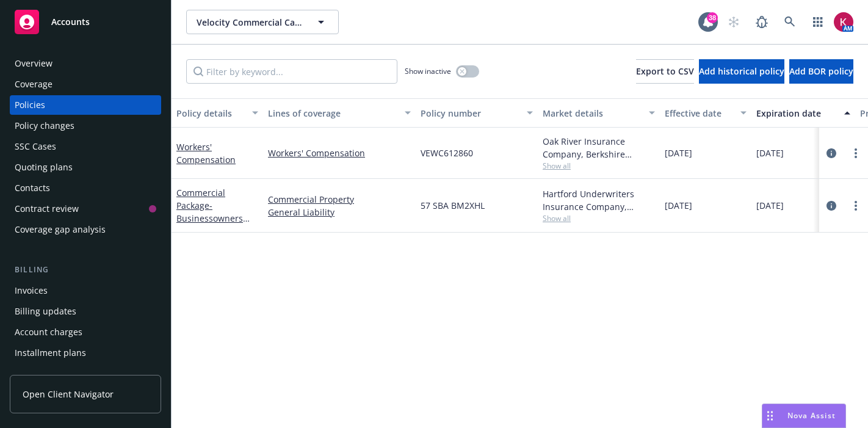  I want to click on div: Overview, so click(34, 63).